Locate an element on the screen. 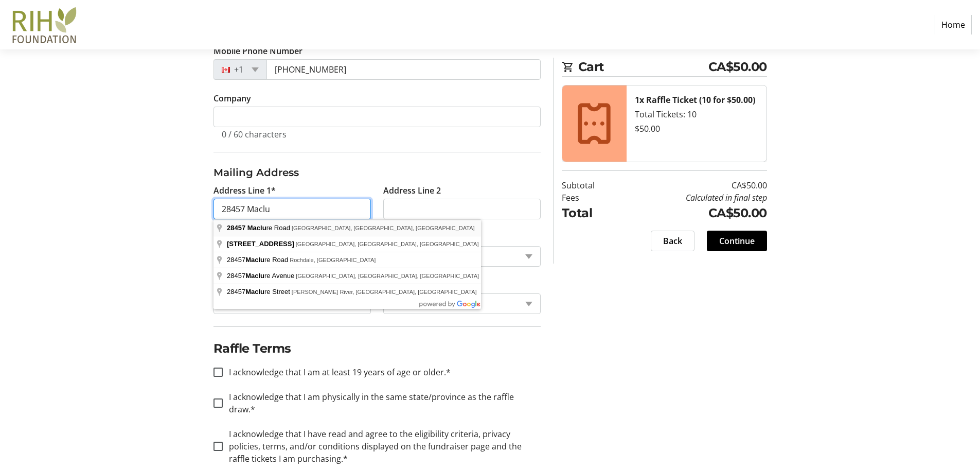  tr-character-limit: 0 / 60 characters is located at coordinates (254, 134).